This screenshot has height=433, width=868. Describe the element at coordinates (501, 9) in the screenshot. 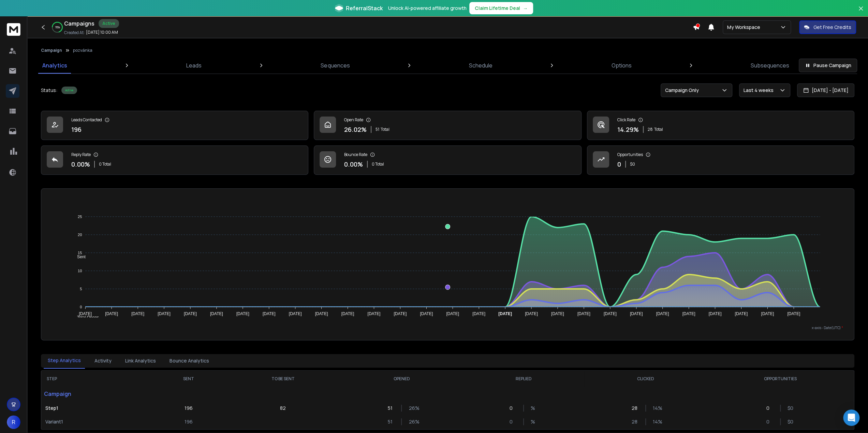

I see `button: Claim Lifetime Deal→` at that location.